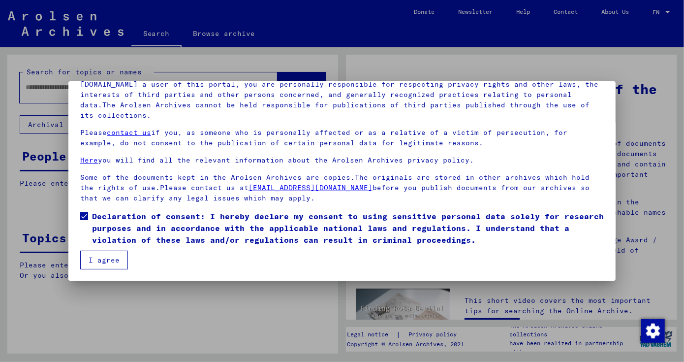  What do you see at coordinates (129, 132) in the screenshot?
I see `a: contact us` at bounding box center [129, 132].